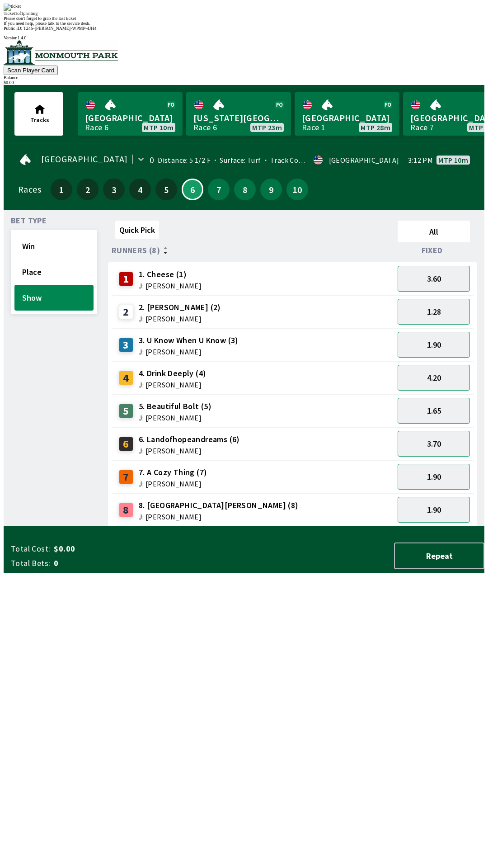 This screenshot has height=868, width=488. I want to click on span: If you need help, please talk to the service desk., so click(47, 23).